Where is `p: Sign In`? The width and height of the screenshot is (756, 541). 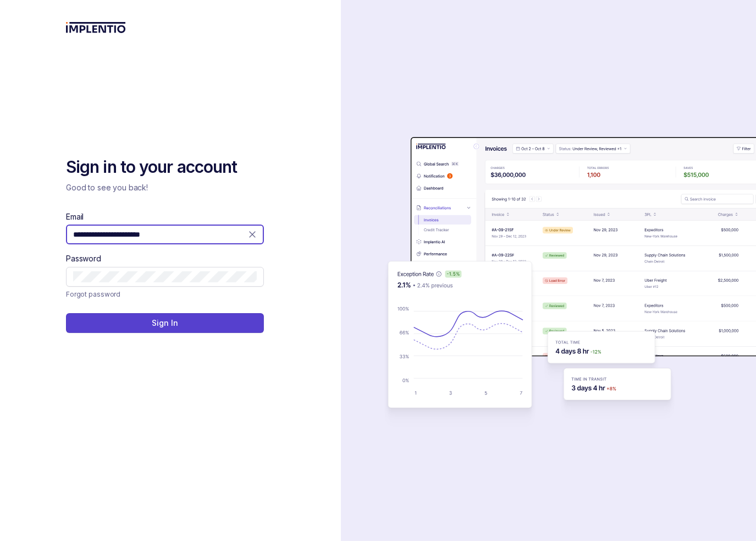
p: Sign In is located at coordinates (164, 323).